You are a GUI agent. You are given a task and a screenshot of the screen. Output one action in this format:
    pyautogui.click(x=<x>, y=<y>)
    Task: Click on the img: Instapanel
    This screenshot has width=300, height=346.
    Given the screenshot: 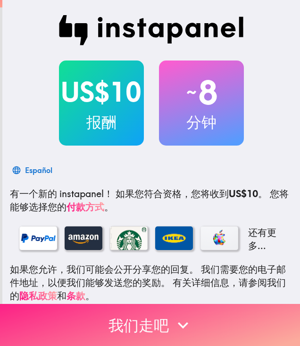 What is the action you would take?
    pyautogui.click(x=152, y=30)
    